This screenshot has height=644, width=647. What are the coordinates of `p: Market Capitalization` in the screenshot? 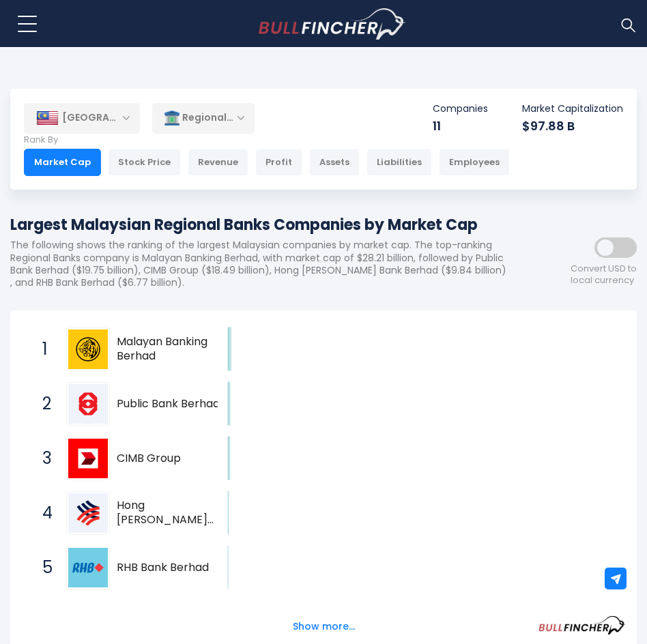 It's located at (573, 108).